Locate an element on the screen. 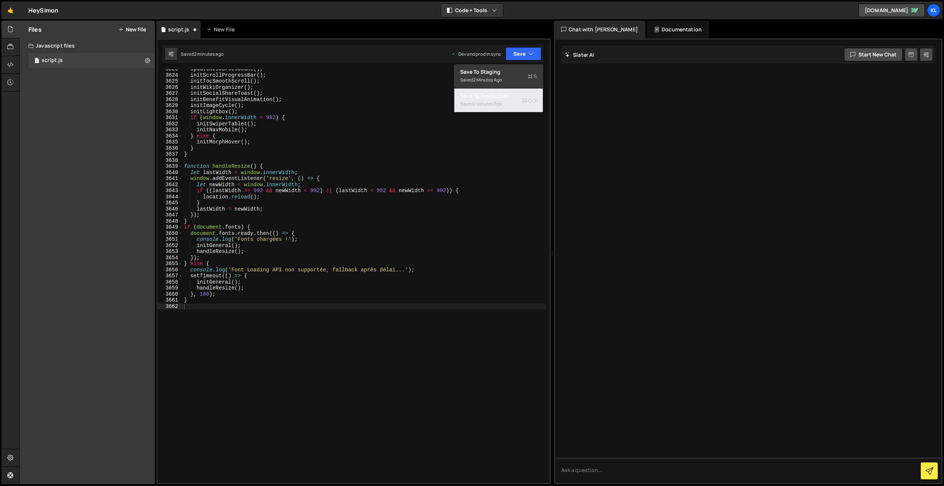 The height and width of the screenshot is (486, 944). div: HeySimon is located at coordinates (43, 10).